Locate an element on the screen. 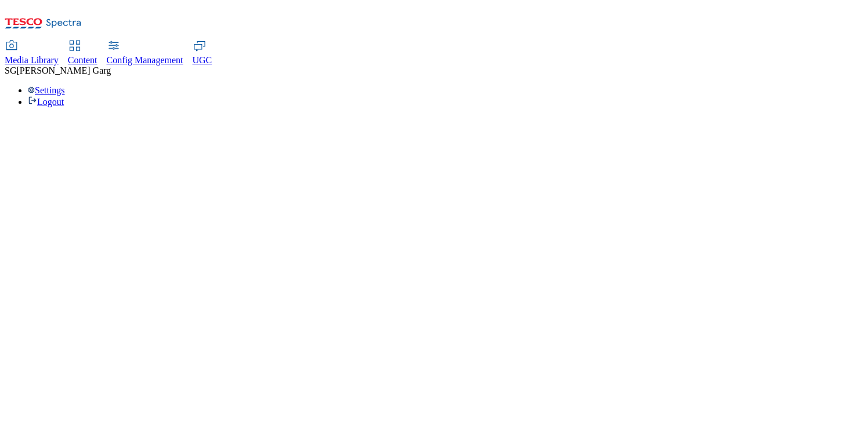 This screenshot has height=428, width=868. a: Content is located at coordinates (83, 53).